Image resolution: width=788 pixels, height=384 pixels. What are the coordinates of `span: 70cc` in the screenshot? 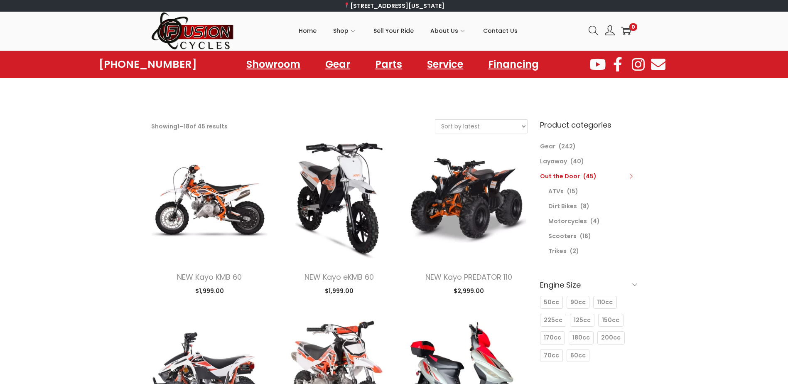 It's located at (551, 355).